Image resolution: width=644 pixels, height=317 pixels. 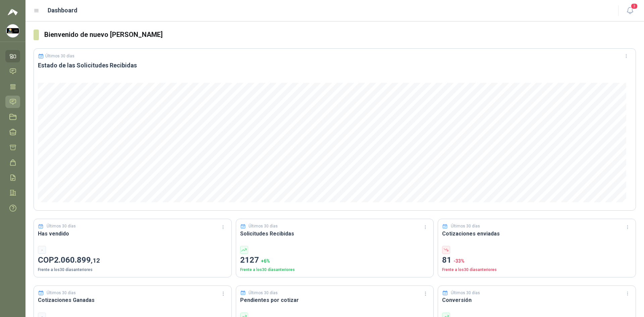 What do you see at coordinates (335, 233) in the screenshot?
I see `h3: Solicitudes Recibidas` at bounding box center [335, 233].